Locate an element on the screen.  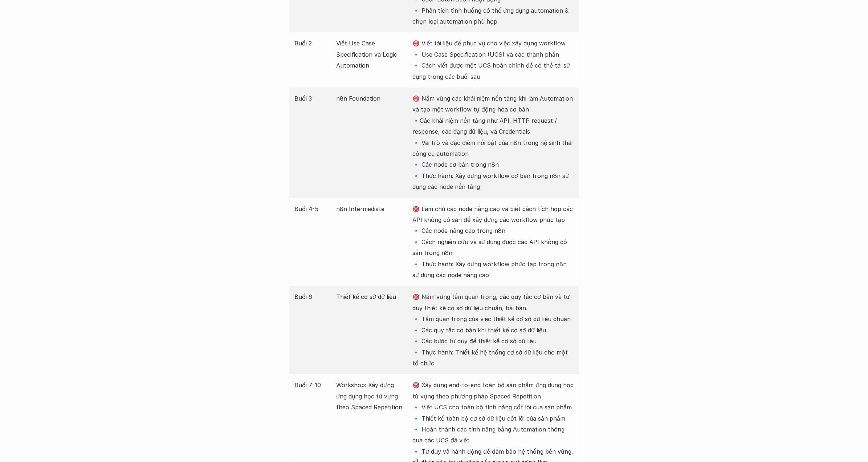
p: Buổi 4-5 is located at coordinates (312, 208).